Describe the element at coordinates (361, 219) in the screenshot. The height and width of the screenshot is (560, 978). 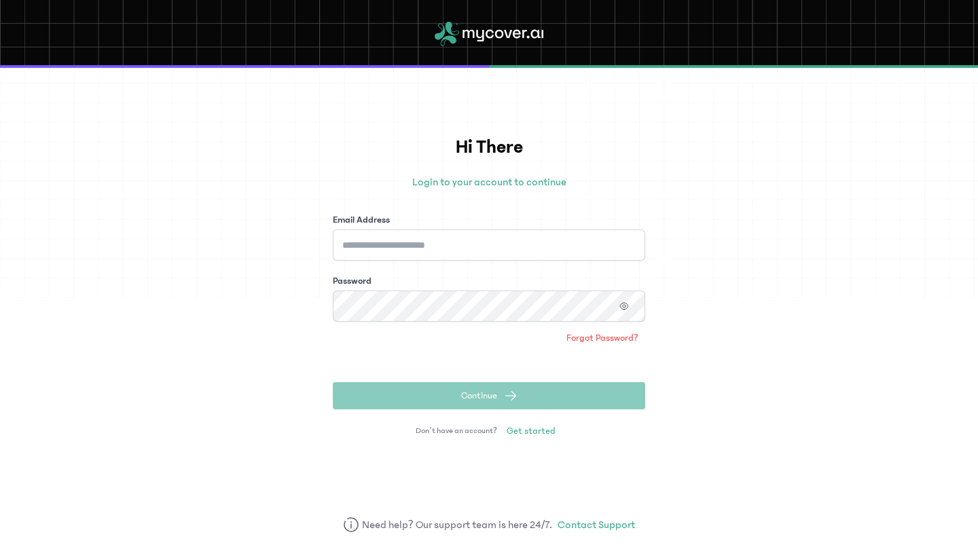
I see `label: Email Address` at that location.